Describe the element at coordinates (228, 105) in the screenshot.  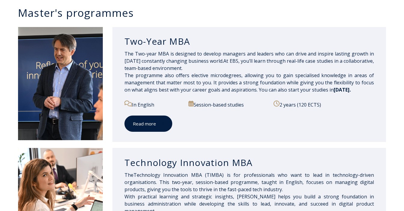
I see `p: Session-based studies` at that location.